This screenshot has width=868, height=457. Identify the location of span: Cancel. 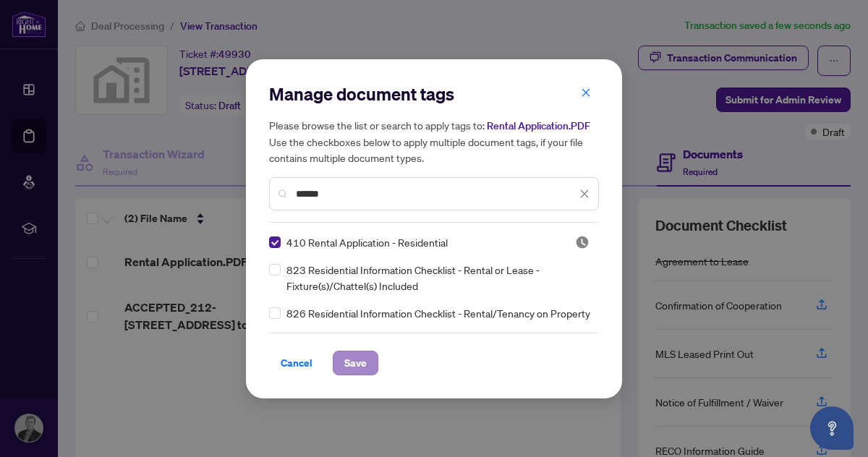
(297, 363).